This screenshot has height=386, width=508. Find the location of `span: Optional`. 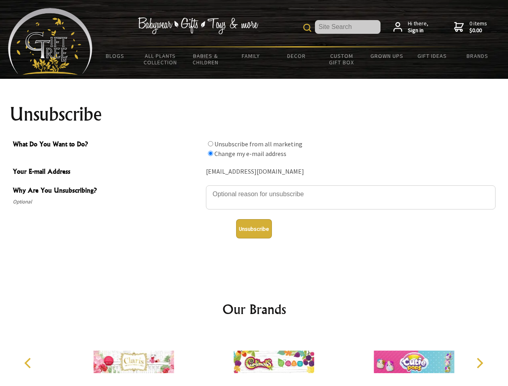

span: Optional is located at coordinates (107, 202).